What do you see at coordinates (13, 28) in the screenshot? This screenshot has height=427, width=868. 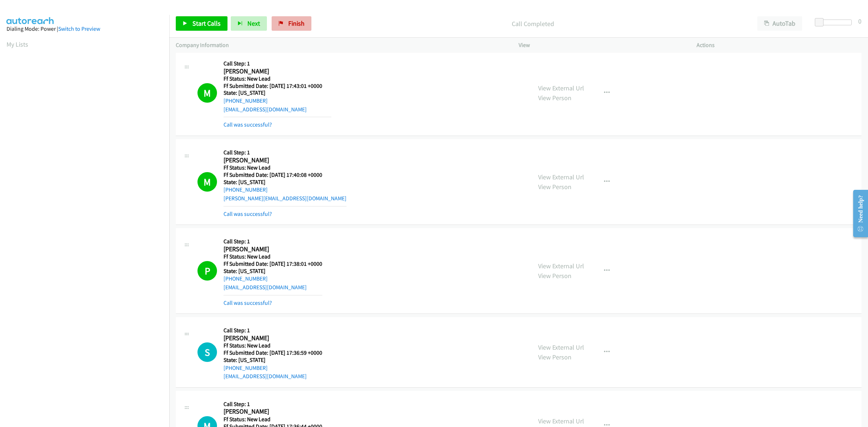 I see `div: Open Resource Center` at bounding box center [13, 28].